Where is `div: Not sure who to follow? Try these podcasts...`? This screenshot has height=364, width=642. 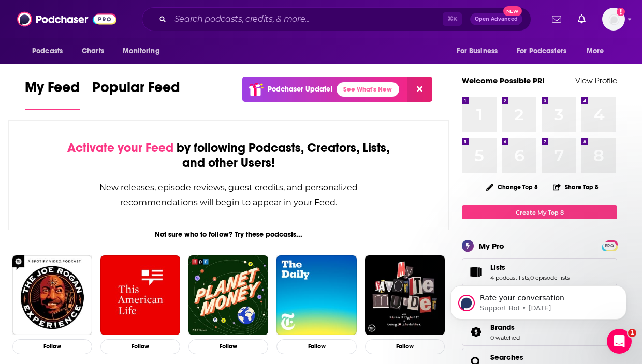 div: Not sure who to follow? Try these podcasts... is located at coordinates (229, 234).